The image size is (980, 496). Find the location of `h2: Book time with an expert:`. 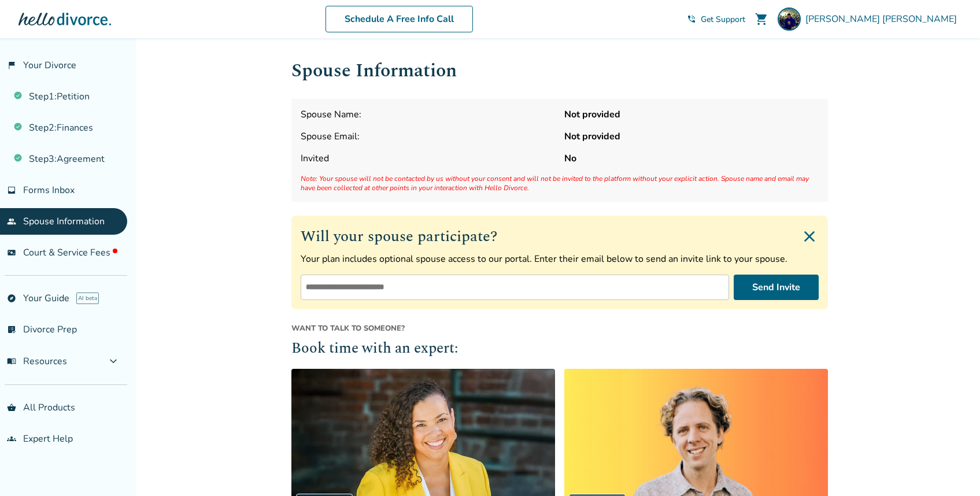

h2: Book time with an expert: is located at coordinates (560, 349).